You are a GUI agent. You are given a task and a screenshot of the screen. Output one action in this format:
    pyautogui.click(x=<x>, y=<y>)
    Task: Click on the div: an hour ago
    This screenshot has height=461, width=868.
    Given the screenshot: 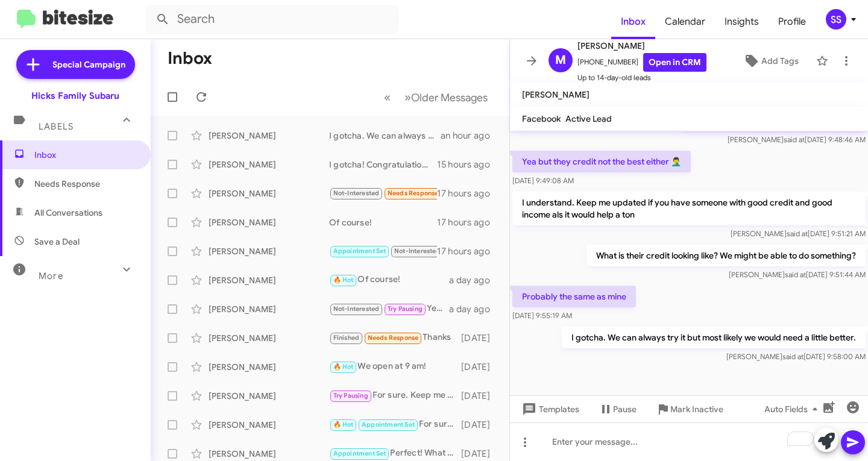 What is the action you would take?
    pyautogui.click(x=470, y=136)
    